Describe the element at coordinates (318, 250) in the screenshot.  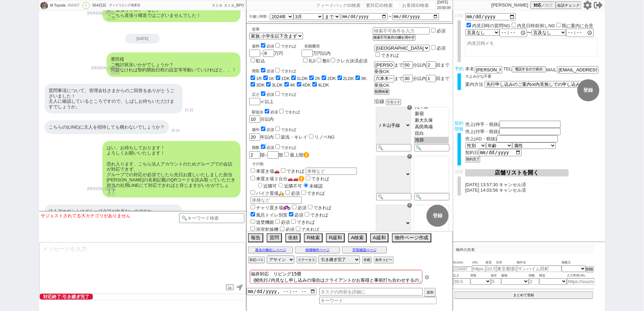
I see `button: 候補物件ページ` at that location.